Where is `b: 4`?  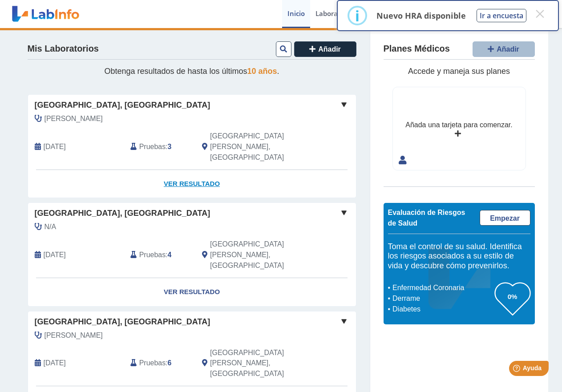 b: 4 is located at coordinates (169, 254).